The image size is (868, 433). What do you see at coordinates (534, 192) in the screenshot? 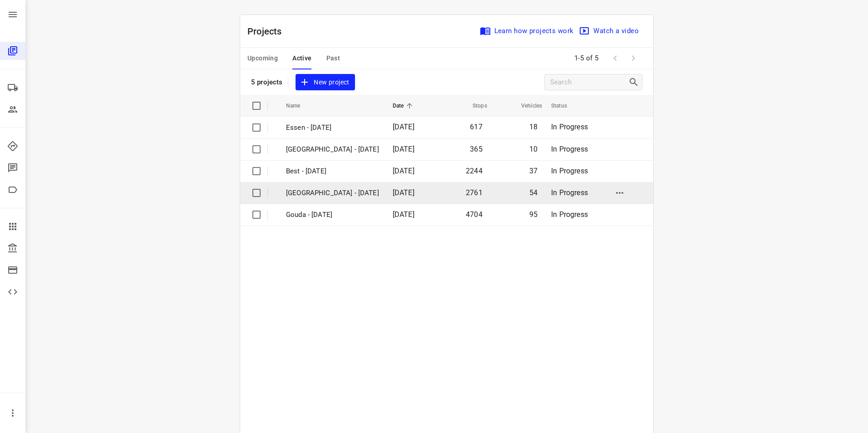
I see `span: 54` at bounding box center [534, 192].